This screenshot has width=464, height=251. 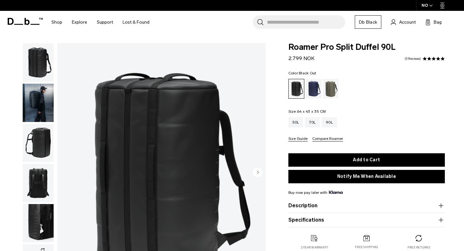 What do you see at coordinates (366, 206) in the screenshot?
I see `button: Description` at bounding box center [366, 206].